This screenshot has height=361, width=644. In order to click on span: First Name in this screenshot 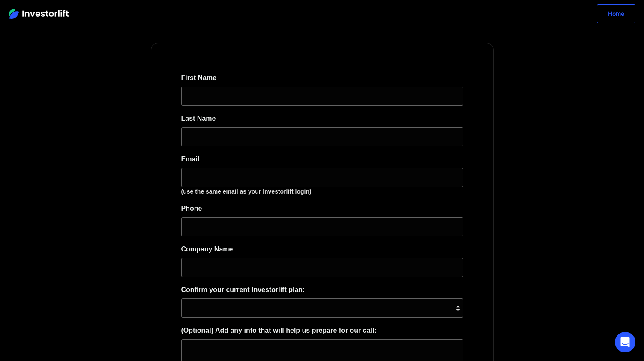, I will do `click(199, 78)`.